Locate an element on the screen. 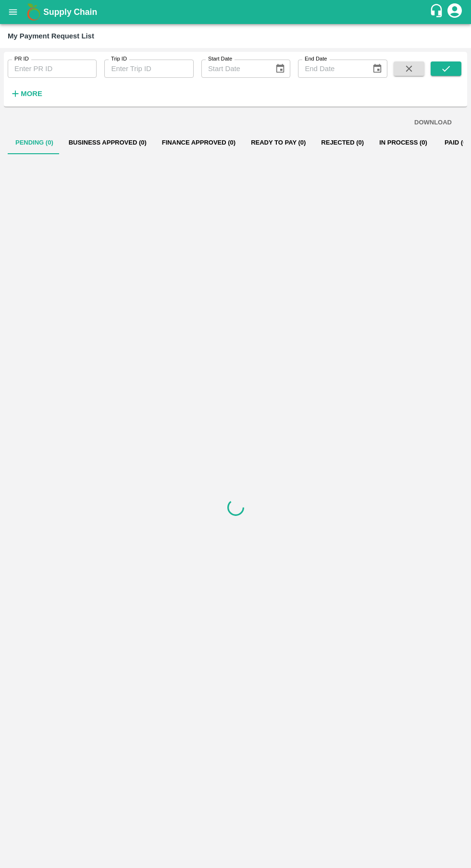 This screenshot has height=868, width=471. div: customer-support is located at coordinates (437, 12).